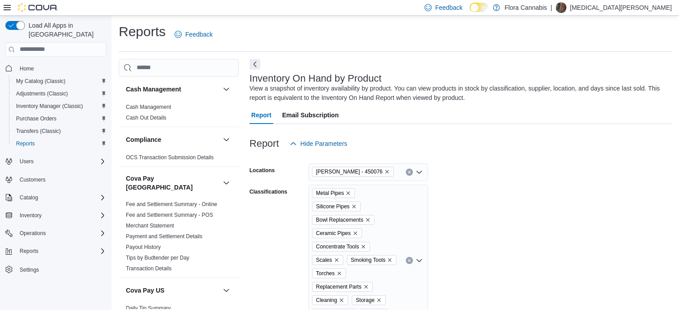 The height and width of the screenshot is (310, 679). What do you see at coordinates (59, 119) in the screenshot?
I see `button: Purchase Orders` at bounding box center [59, 119].